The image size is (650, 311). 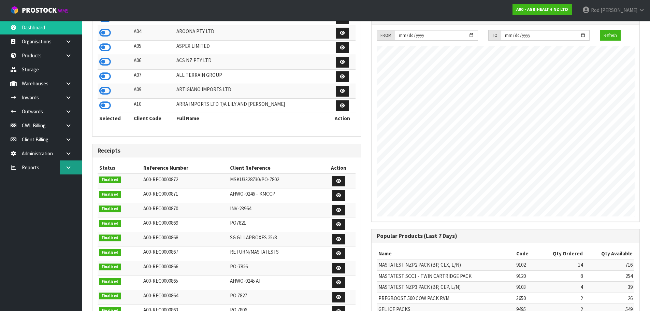 What do you see at coordinates (526, 264) in the screenshot?
I see `td: 9102` at bounding box center [526, 264].